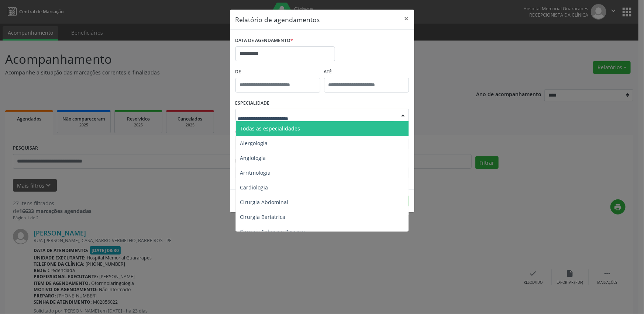 This screenshot has width=644, height=314. Describe the element at coordinates (278, 19) in the screenshot. I see `h5: Relatório de agendamentos` at that location.